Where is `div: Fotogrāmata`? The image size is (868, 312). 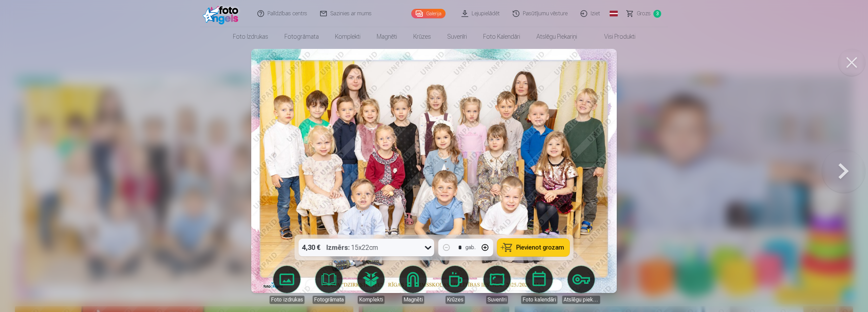
div: Fotogrāmata is located at coordinates (329, 300).